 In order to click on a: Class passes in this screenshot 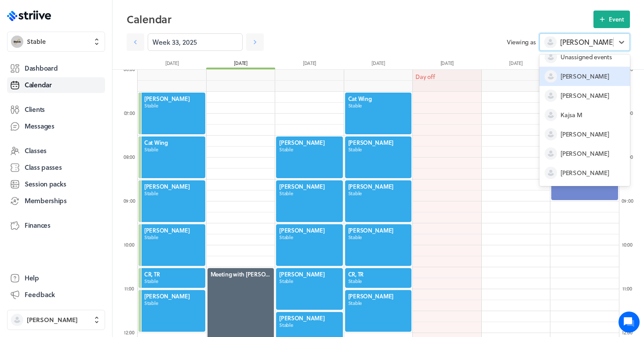, I will do `click(56, 168)`.